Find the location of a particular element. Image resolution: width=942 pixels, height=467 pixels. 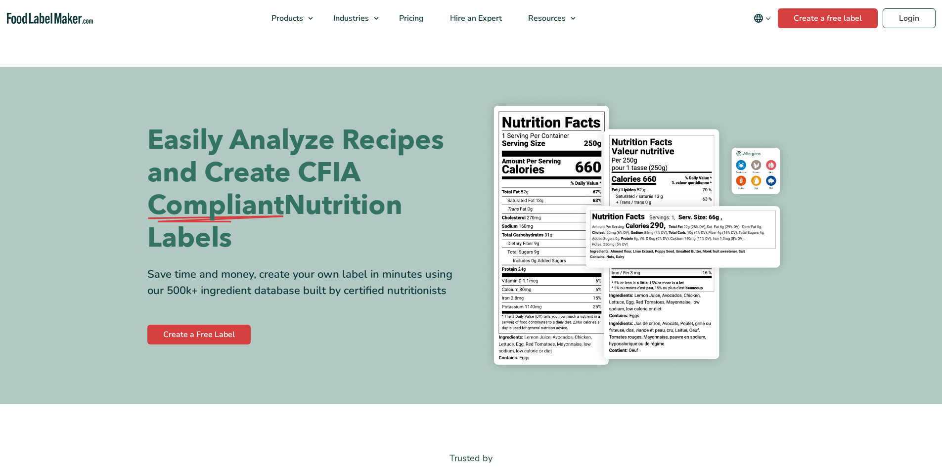

h1: Easily Analyze Recipes and Create CFIA Nutrition Labels is located at coordinates (306, 189).